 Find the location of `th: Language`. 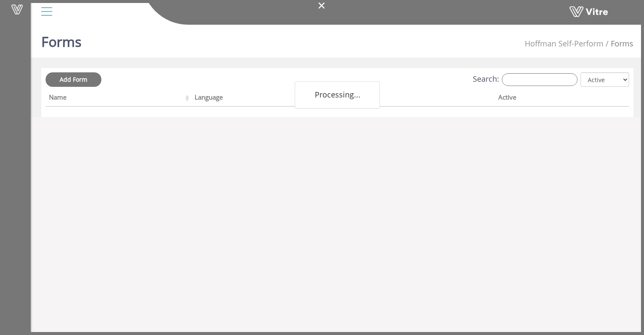

th: Language is located at coordinates (267, 99).